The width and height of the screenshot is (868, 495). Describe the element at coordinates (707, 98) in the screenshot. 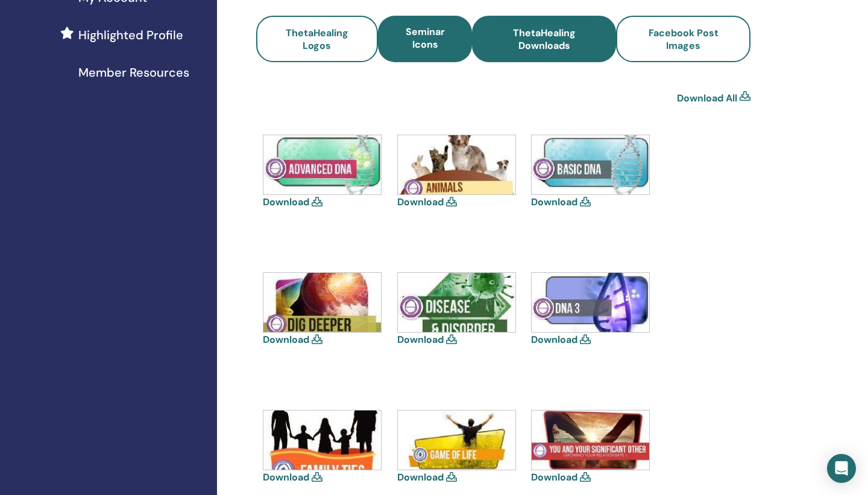

I see `a: Download All` at that location.